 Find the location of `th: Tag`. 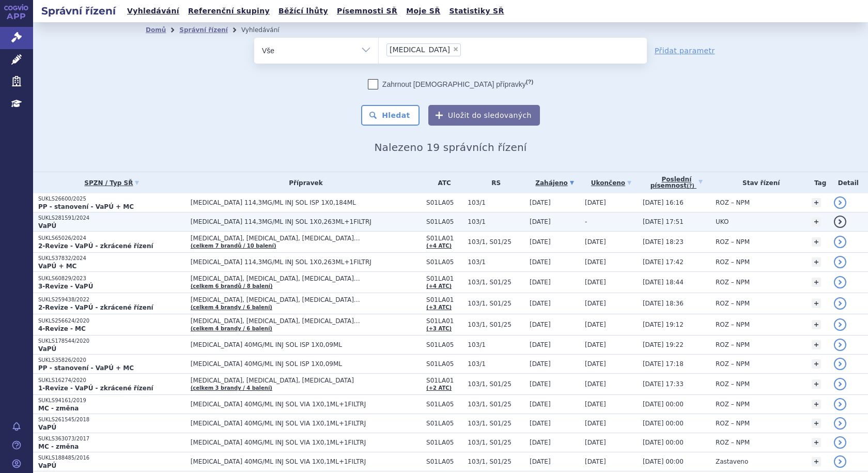

th: Tag is located at coordinates (817, 182).